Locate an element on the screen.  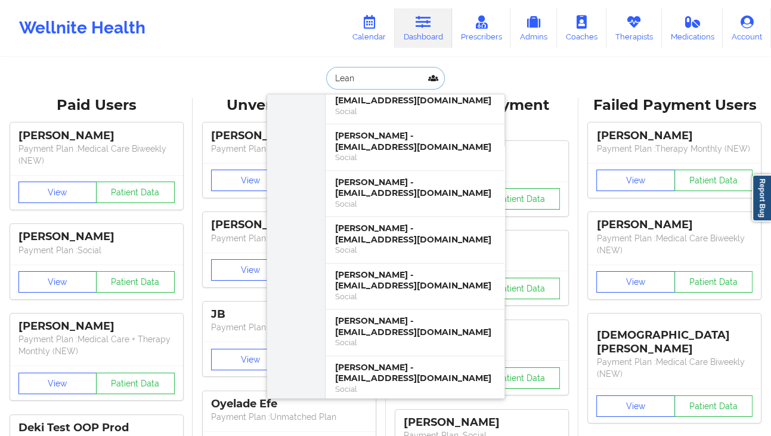
div: JB is located at coordinates (289, 314).